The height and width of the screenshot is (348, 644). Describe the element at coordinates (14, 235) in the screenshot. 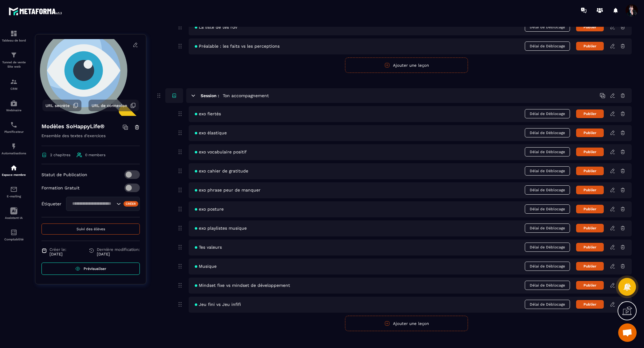

I see `a: accountantaccountantComptabilité` at that location.